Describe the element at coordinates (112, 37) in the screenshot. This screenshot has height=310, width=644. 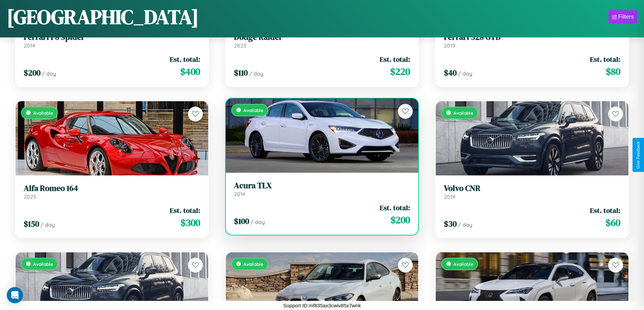
I see `h3: Ferrari F8 Spider` at that location.